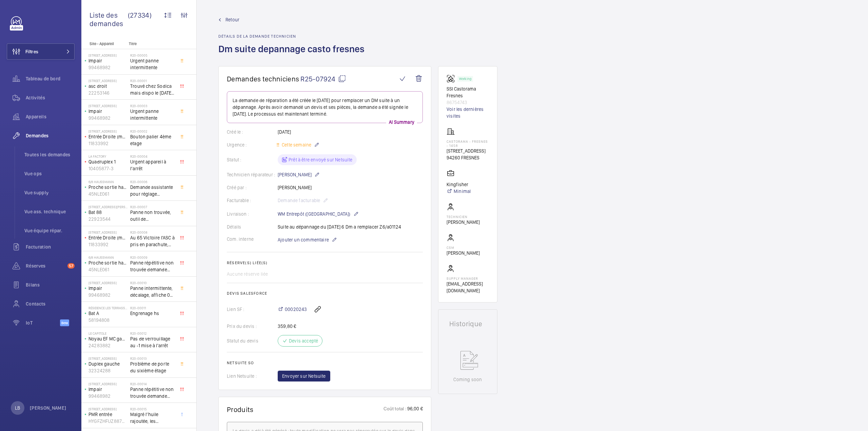  Describe the element at coordinates (153, 257) in the screenshot. I see `h2: R20-00009` at that location.